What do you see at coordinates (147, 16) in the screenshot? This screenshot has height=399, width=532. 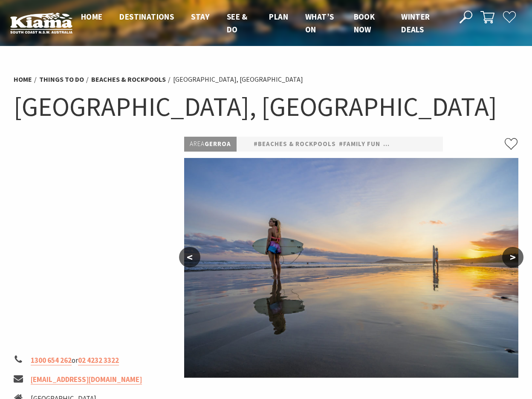 I see `span: Destinations` at bounding box center [147, 16].